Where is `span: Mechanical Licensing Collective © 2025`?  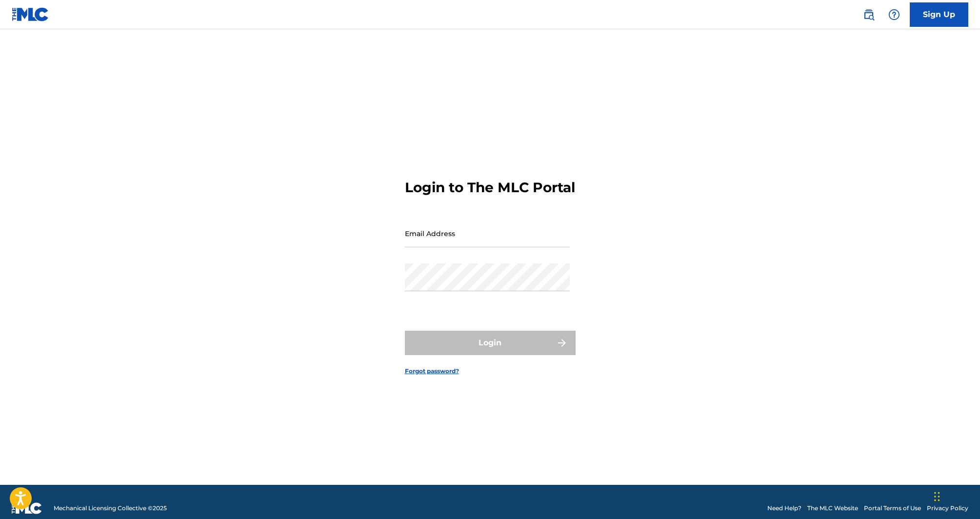
span: Mechanical Licensing Collective © 2025 is located at coordinates (110, 509).